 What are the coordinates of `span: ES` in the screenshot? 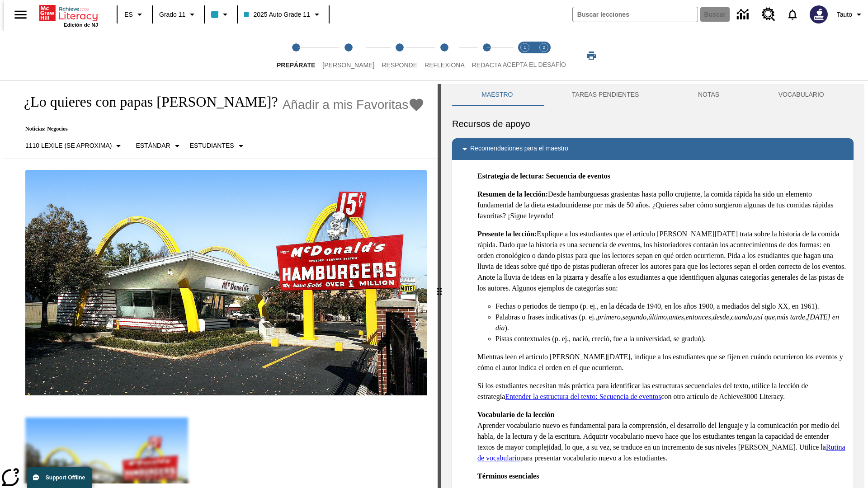 It's located at (128, 15).